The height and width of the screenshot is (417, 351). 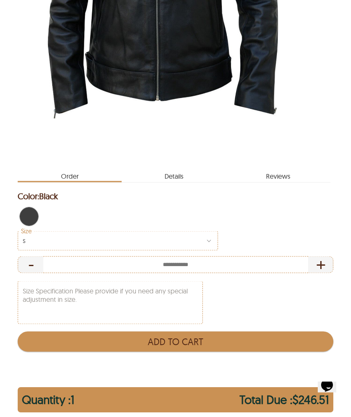 What do you see at coordinates (30, 265) in the screenshot?
I see `div: Decrease Quantity of Item` at bounding box center [30, 265].